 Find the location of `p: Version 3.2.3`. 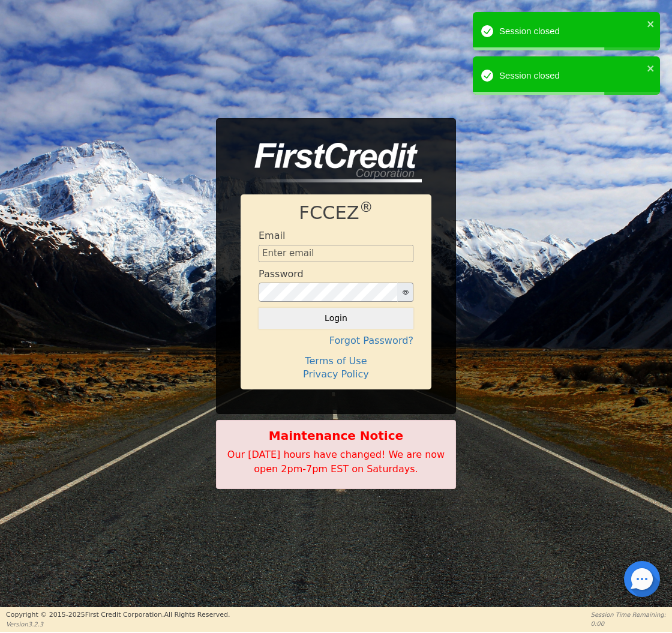

p: Version 3.2.3 is located at coordinates (117, 624).